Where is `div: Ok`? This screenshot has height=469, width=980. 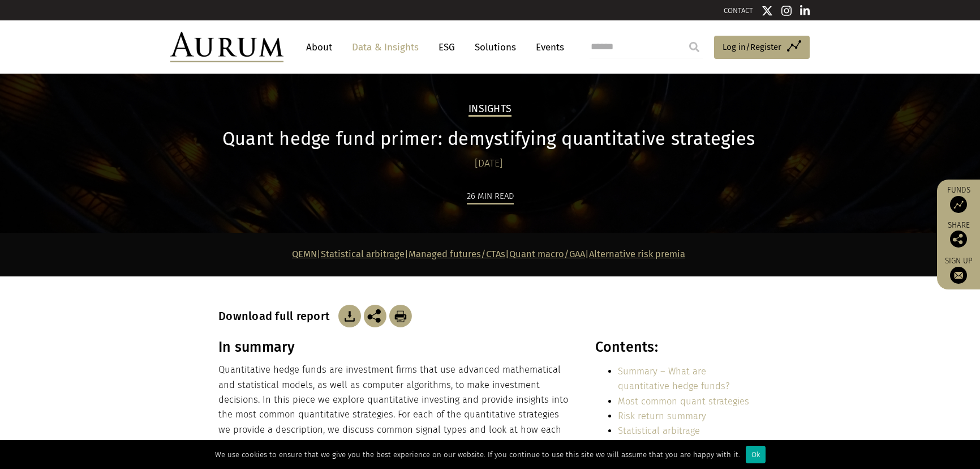
div: Ok is located at coordinates (755, 454).